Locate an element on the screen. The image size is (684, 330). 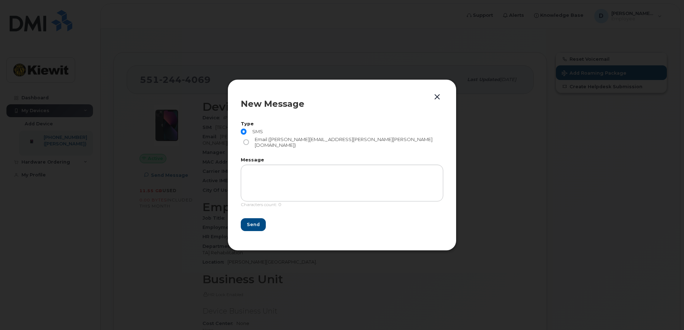
label: Message is located at coordinates (342, 160).